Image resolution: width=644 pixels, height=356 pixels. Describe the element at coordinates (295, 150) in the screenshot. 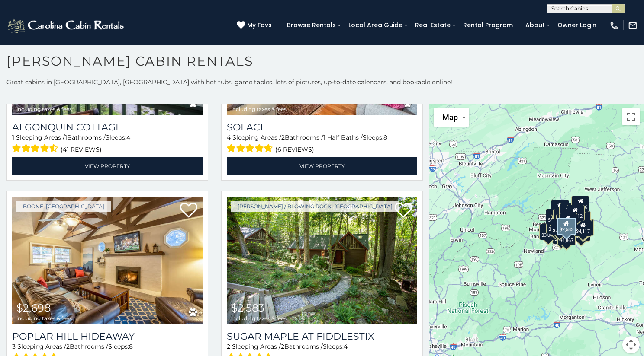

I see `span: (6 reviews)` at that location.